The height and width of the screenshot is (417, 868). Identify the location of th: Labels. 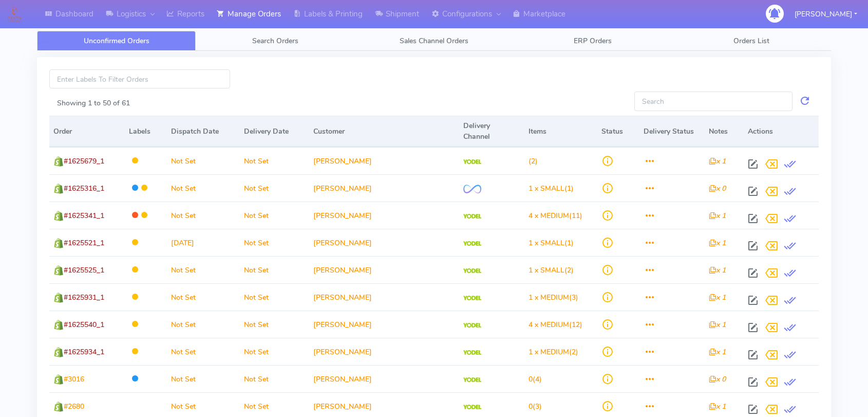
(146, 131).